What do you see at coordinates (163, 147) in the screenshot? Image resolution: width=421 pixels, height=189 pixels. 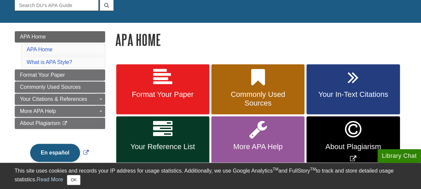 I see `span: Your Reference List` at bounding box center [163, 147].